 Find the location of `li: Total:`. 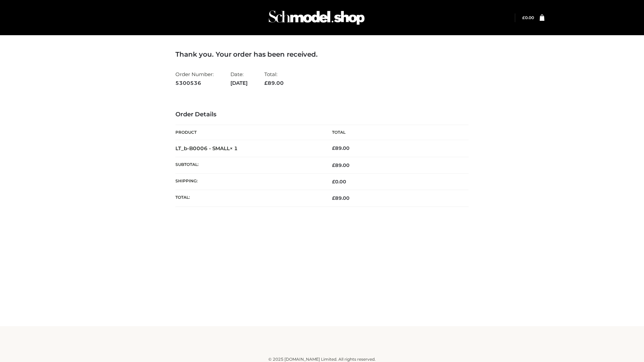

li: Total: is located at coordinates (274, 78).